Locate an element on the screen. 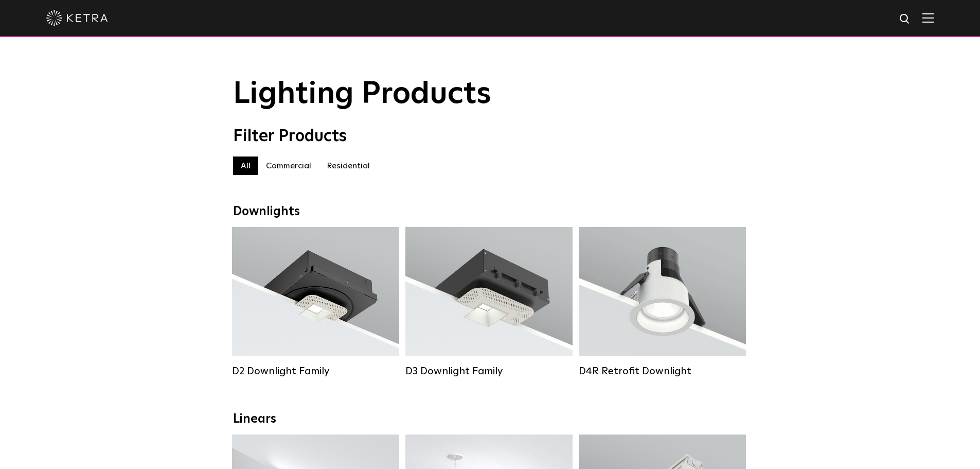 This screenshot has height=469, width=980. div: Filter Products is located at coordinates (490, 137).